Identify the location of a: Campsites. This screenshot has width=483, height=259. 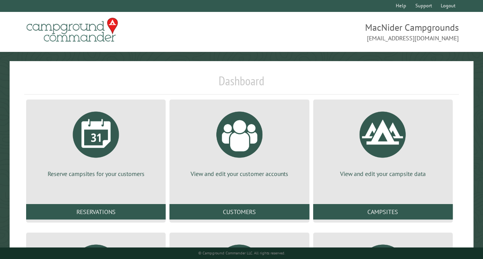
(383, 212).